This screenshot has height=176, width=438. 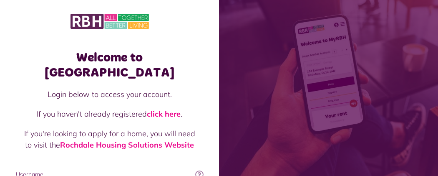 What do you see at coordinates (110, 94) in the screenshot?
I see `p: Login below to access your account.` at bounding box center [110, 94].